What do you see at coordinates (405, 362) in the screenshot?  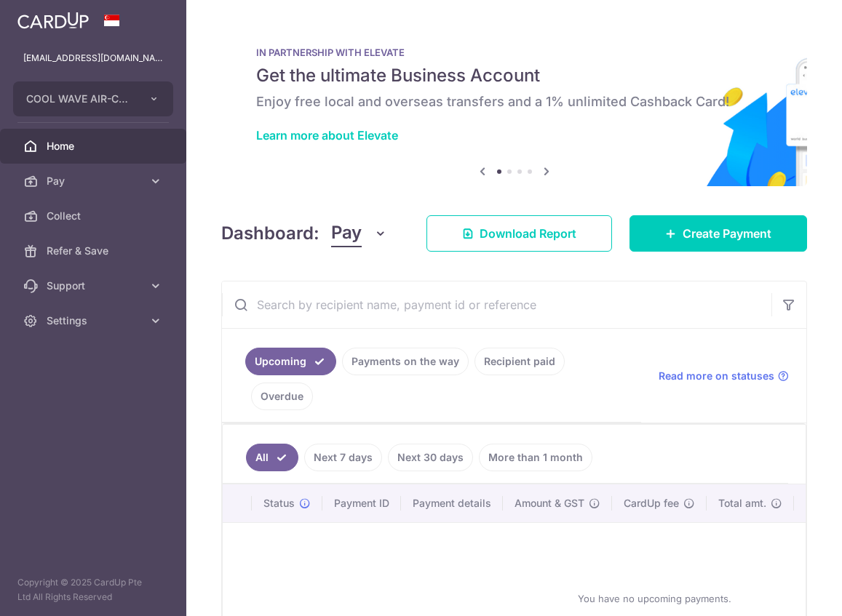 I see `a: Payments on the way` at bounding box center [405, 362].